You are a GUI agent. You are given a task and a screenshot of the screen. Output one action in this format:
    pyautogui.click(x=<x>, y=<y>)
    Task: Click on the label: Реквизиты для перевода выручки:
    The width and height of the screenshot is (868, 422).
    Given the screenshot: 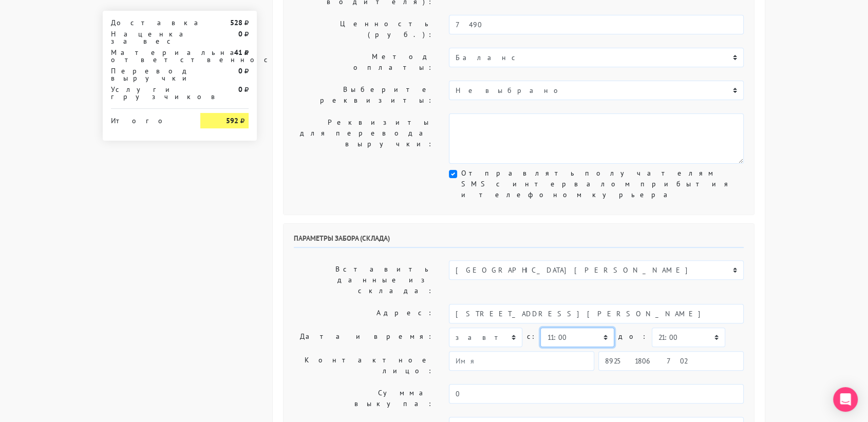 What is the action you would take?
    pyautogui.click(x=363, y=139)
    